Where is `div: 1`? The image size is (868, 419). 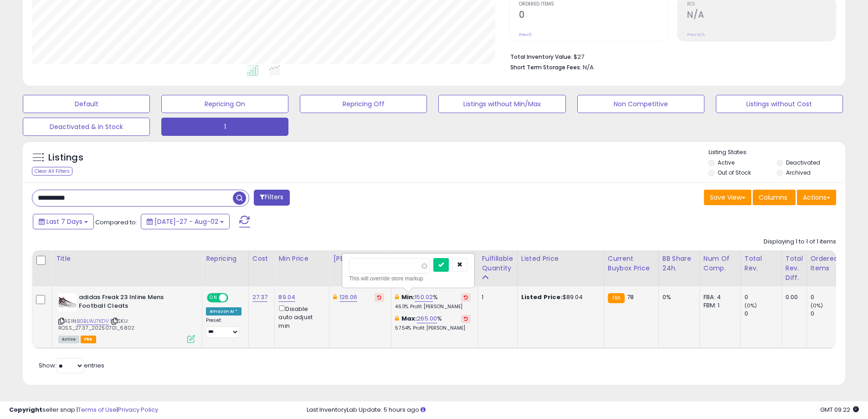
div: 1 is located at coordinates (496, 297).